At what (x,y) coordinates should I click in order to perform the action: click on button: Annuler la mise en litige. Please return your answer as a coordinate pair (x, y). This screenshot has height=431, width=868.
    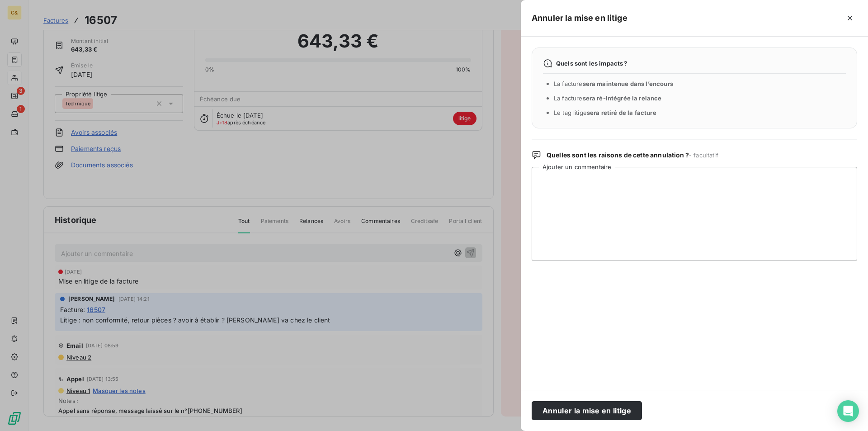
    Looking at the image, I should click on (587, 411).